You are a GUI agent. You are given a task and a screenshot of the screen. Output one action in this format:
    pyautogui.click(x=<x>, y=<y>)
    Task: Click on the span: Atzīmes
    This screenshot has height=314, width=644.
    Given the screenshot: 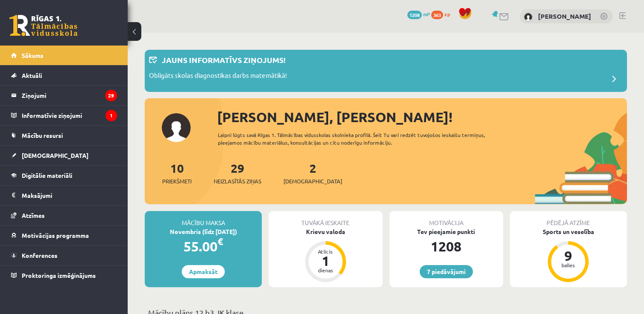 What is the action you would take?
    pyautogui.click(x=33, y=215)
    